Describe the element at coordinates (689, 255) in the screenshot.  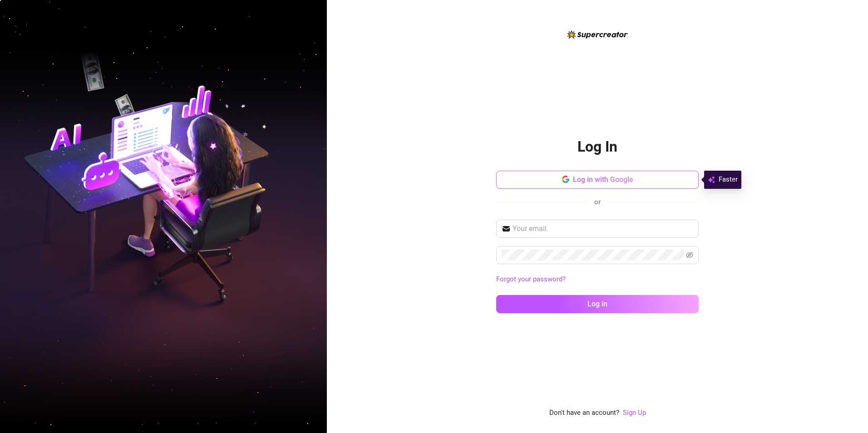
I see `span: eye-invisible` at that location.